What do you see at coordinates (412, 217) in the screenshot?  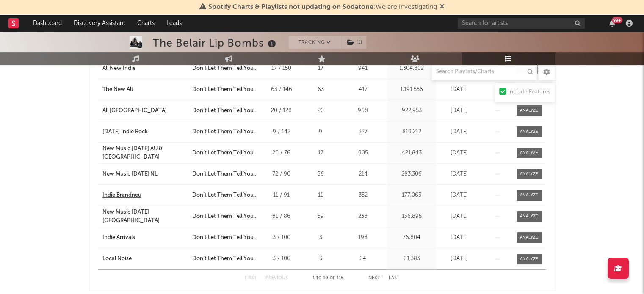 I see `div: 136,895` at bounding box center [412, 217].